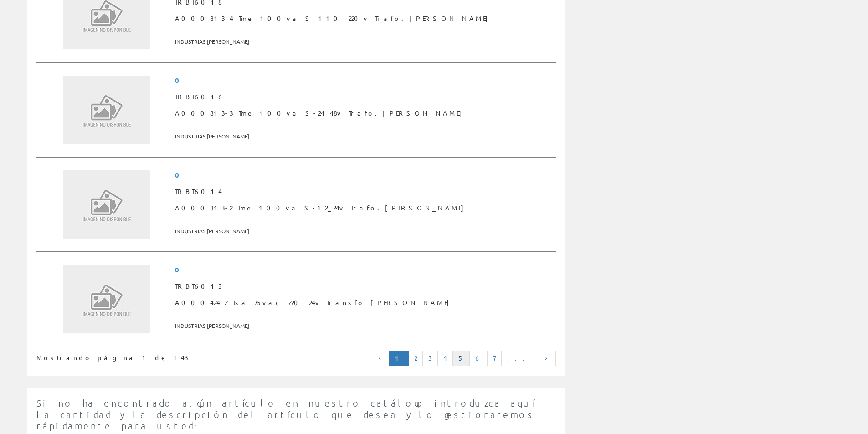 Image resolution: width=868 pixels, height=434 pixels. I want to click on span: TRBT6014, so click(363, 191).